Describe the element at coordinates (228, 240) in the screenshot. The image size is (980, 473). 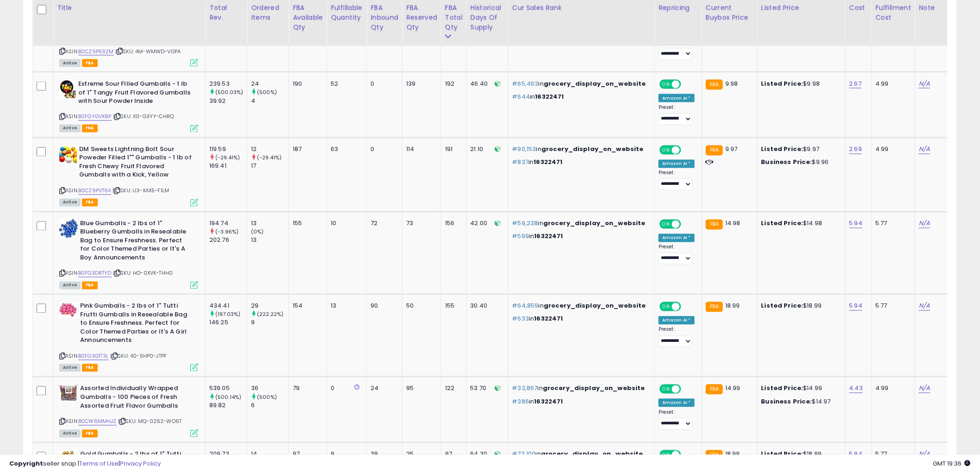
I see `div: 202.76` at that location.